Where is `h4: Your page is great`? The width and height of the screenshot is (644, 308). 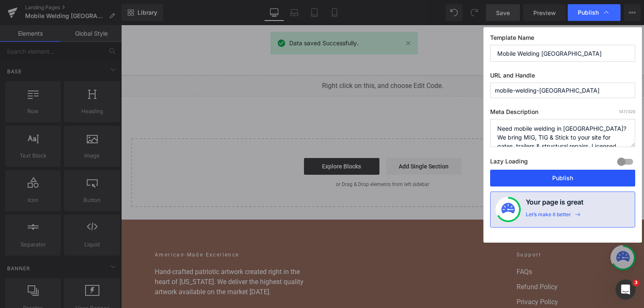
h4: Your page is great is located at coordinates (555, 204).